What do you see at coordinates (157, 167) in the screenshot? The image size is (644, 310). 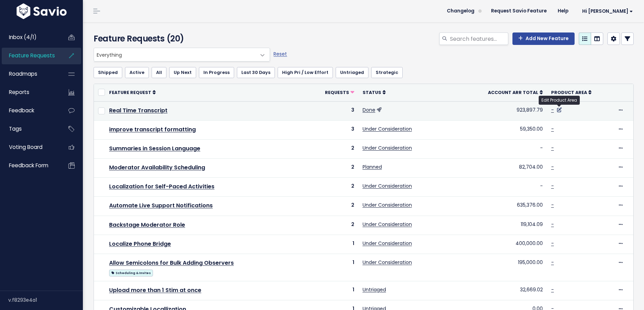 I see `a: Moderator Availability Scheduling` at bounding box center [157, 167].